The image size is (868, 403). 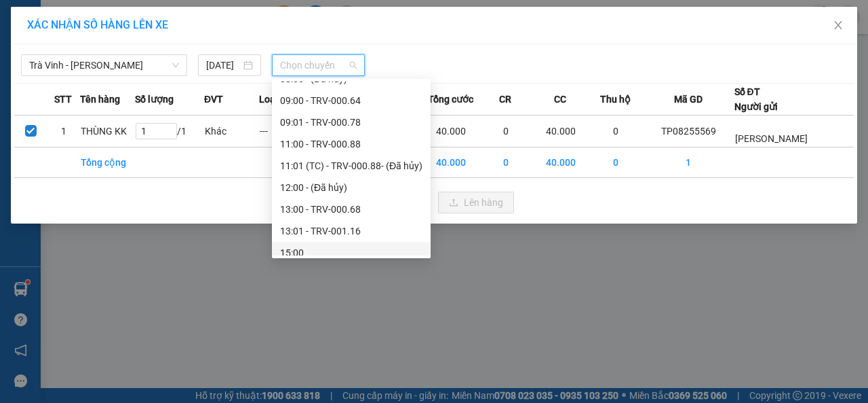 I want to click on div: Số ĐT Người gửi, so click(x=756, y=99).